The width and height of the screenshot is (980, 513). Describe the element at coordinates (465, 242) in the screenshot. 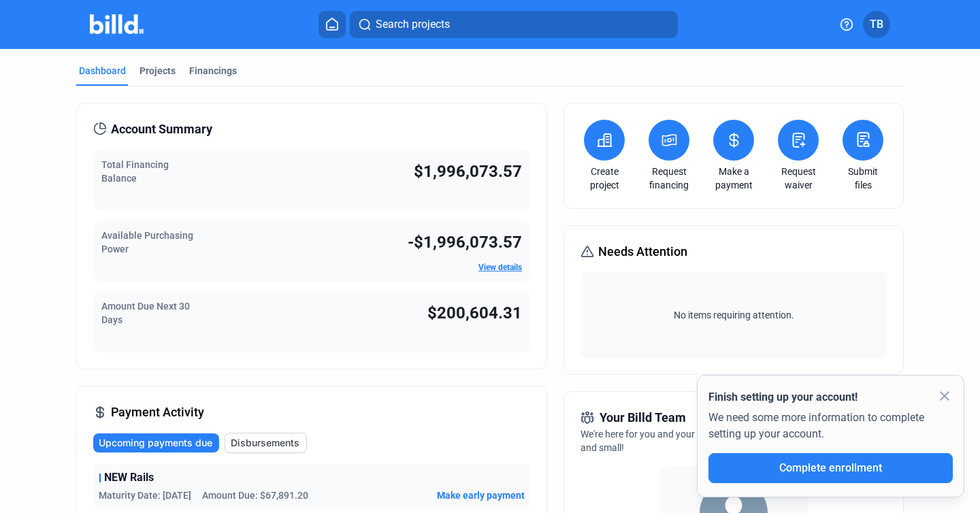

I see `span: -$1,996,073.57` at that location.